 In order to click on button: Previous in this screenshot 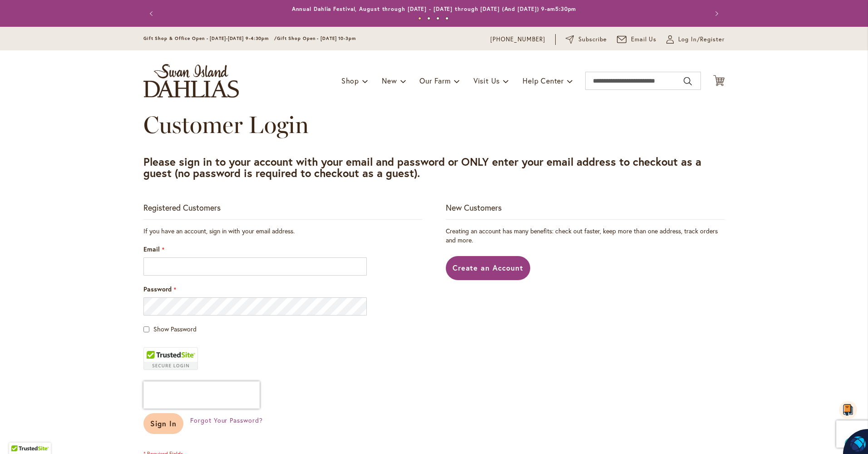, I will do `click(153, 14)`.